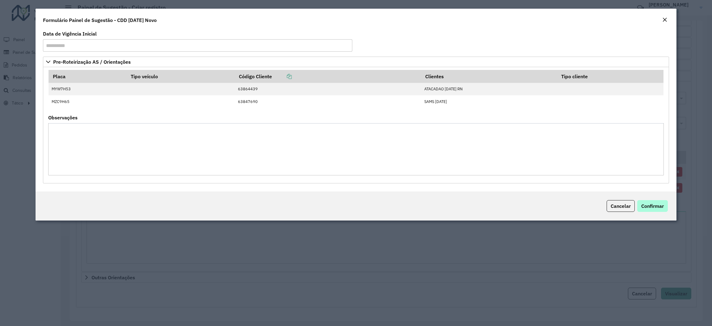 Image resolution: width=712 pixels, height=326 pixels. Describe the element at coordinates (70, 34) in the screenshot. I see `label: Data de Vigência Inicial` at that location.